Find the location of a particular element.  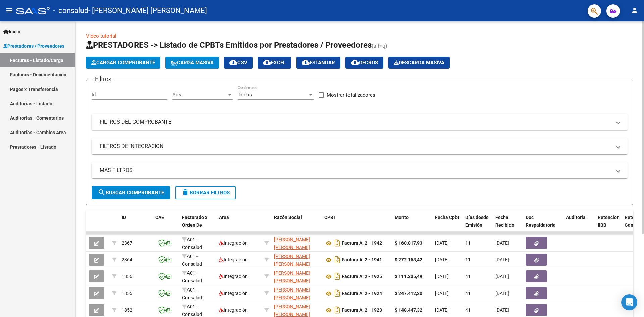

span: 11 is located at coordinates (468, 243).